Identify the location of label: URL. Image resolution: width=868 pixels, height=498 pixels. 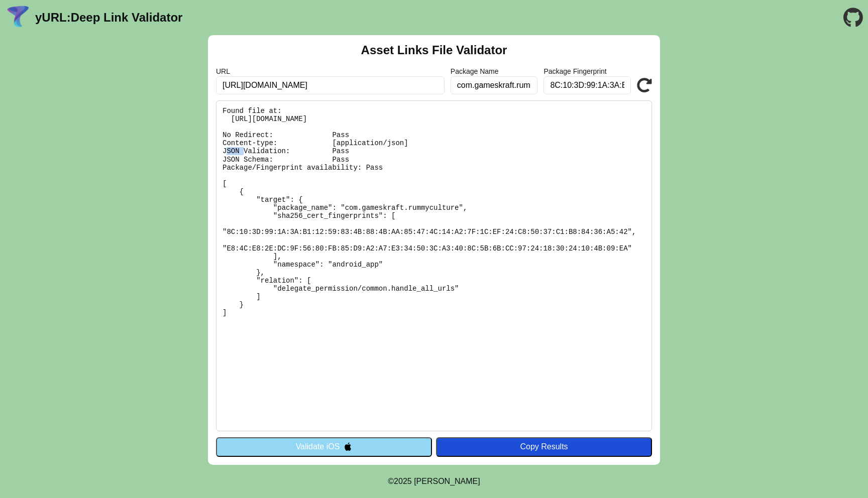
(330, 71).